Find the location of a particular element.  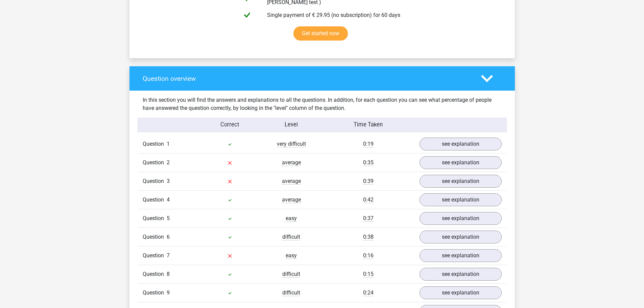

div: In this section you will find the answers and explanations to all the questions. In addition, for... is located at coordinates (322, 104).